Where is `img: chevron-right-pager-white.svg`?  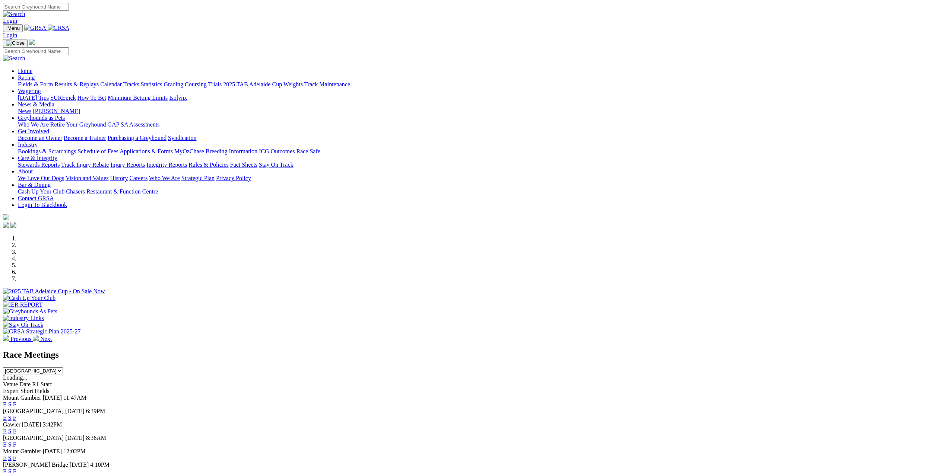 img: chevron-right-pager-white.svg is located at coordinates (36, 338).